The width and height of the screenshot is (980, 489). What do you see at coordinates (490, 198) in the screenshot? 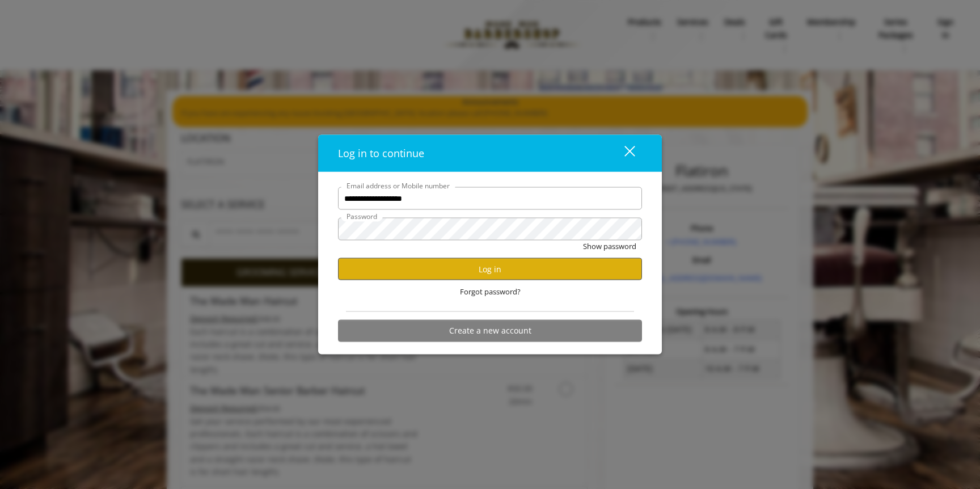
I see `input: Email address or Mobile number` at bounding box center [490, 198].